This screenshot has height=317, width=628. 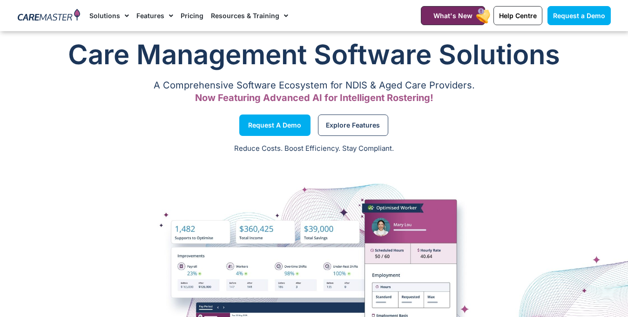 What do you see at coordinates (353, 125) in the screenshot?
I see `a: Explore Features` at bounding box center [353, 125].